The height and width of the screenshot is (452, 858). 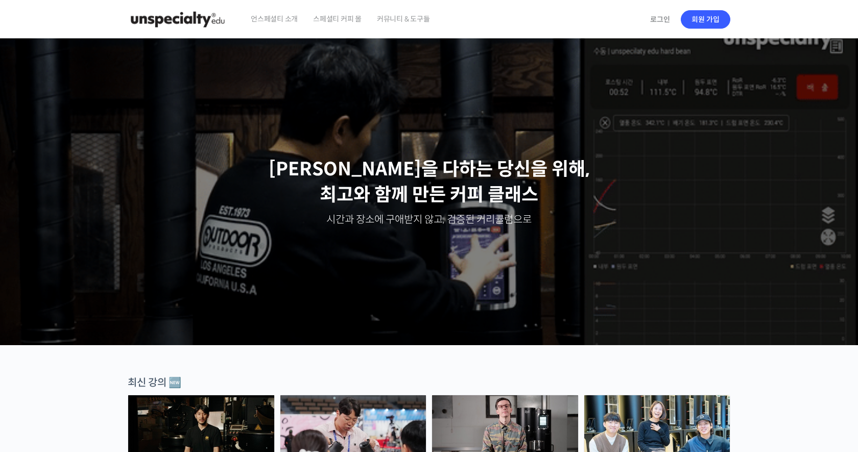 I want to click on a: 회원 가입, so click(x=705, y=19).